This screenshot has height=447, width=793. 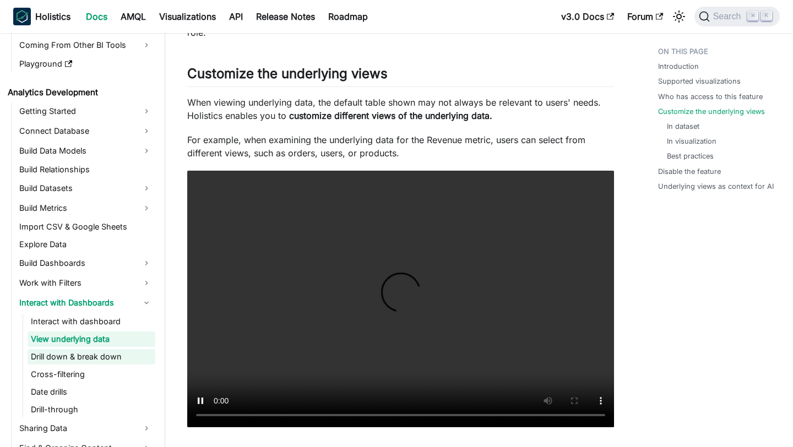 I want to click on h2: Customize the underlying views, so click(x=400, y=76).